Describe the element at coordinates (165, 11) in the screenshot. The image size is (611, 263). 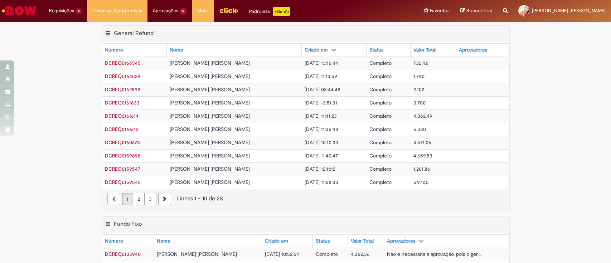
I see `span: Aprovações` at that location.